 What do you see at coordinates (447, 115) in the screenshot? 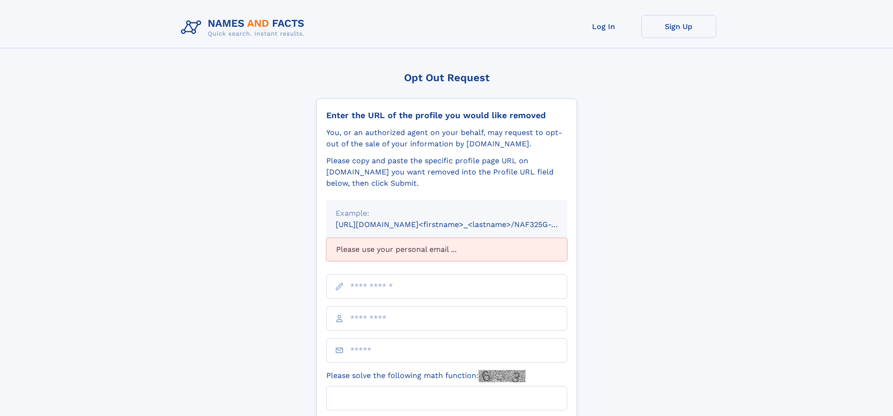
I see `div: Enter the URL of the profile you would like removed` at bounding box center [447, 115].